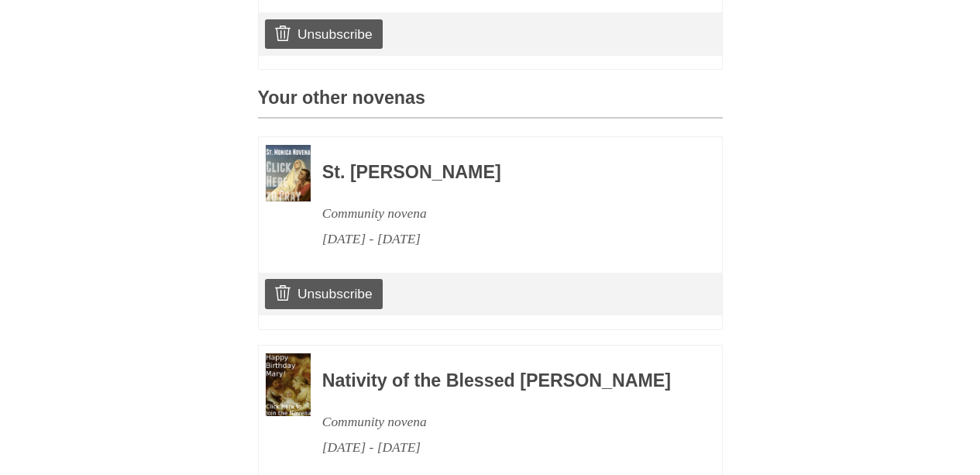 The width and height of the screenshot is (980, 475). What do you see at coordinates (490, 103) in the screenshot?
I see `h3: Your other novenas` at bounding box center [490, 103].